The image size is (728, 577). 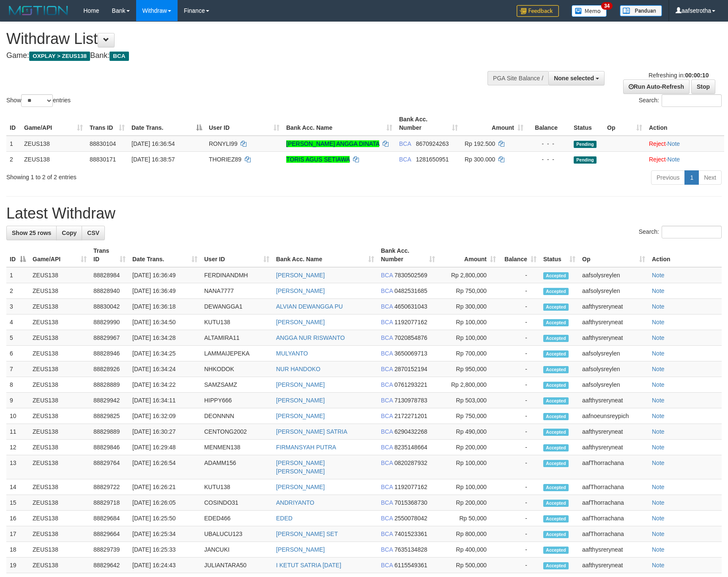 I want to click on a: MULYANTO, so click(x=292, y=354).